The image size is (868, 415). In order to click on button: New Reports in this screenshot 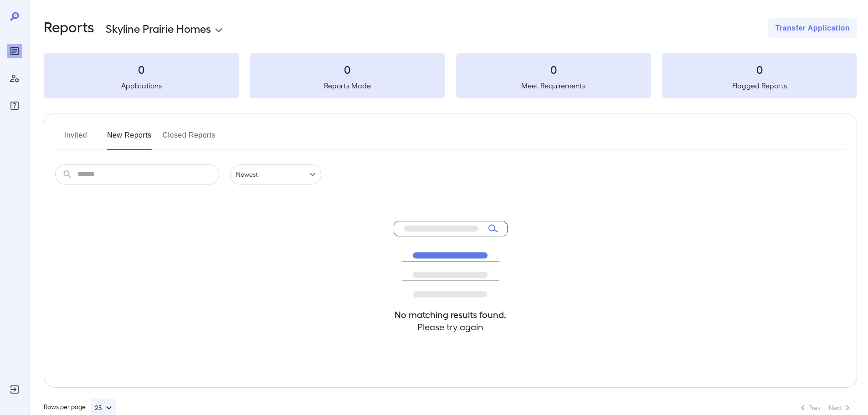, I will do `click(129, 139)`.